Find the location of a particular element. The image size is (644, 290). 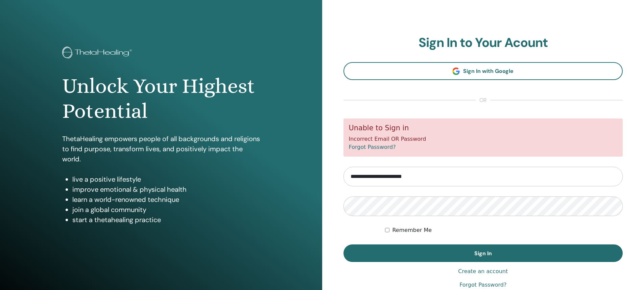

li: start a thetahealing practice is located at coordinates (166, 220).